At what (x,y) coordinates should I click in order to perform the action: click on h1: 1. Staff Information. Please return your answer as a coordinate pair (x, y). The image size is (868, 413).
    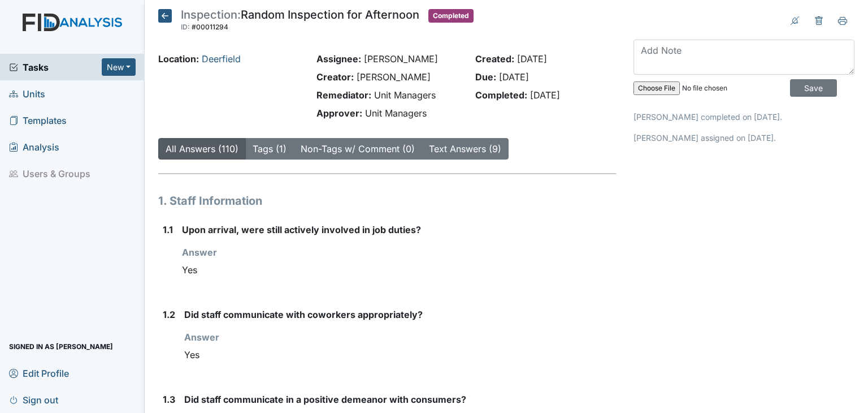
    Looking at the image, I should click on (387, 201).